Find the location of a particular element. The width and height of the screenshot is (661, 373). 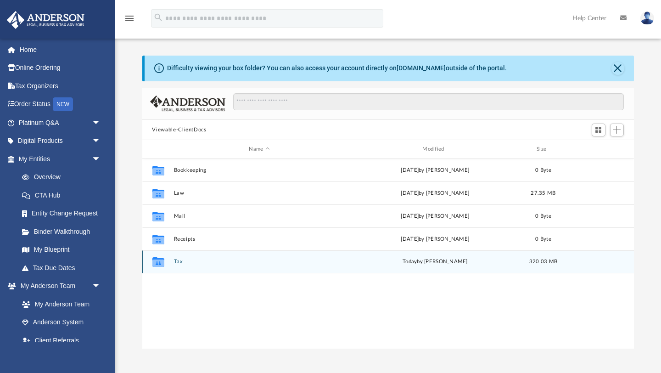

i: search is located at coordinates (158, 17).